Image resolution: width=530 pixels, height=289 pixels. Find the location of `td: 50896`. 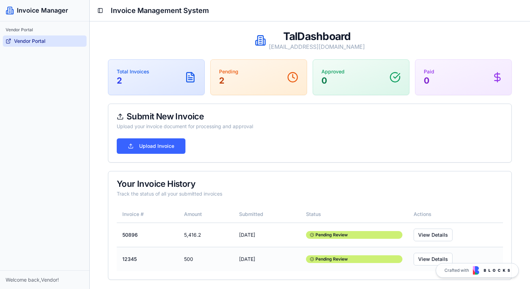

td: 50896 is located at coordinates (148, 234).